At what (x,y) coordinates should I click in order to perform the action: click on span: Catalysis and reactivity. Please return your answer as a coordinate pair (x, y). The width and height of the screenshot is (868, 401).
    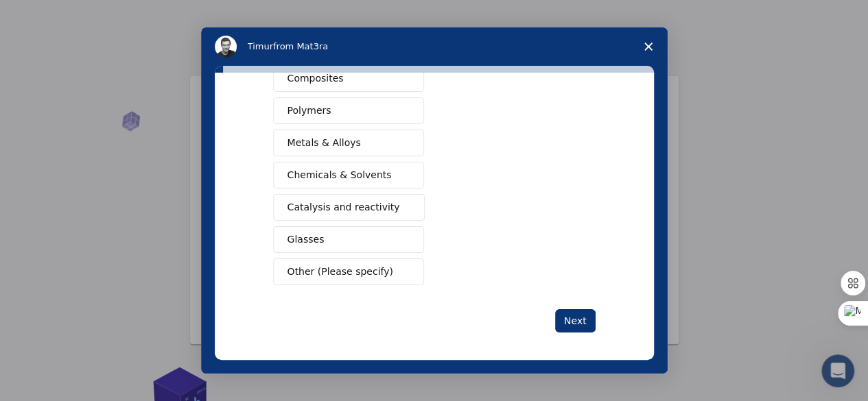
    Looking at the image, I should click on (344, 207).